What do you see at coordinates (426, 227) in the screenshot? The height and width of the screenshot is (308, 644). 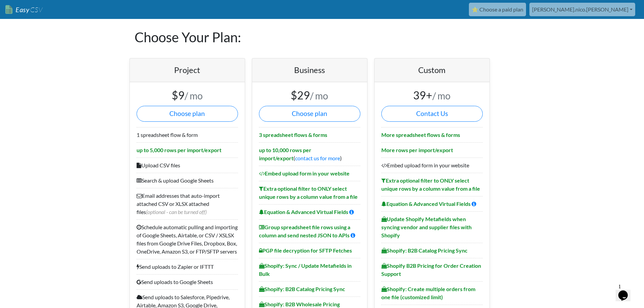 I see `b: Update Shopify Metafields when syncing vendor and supplier files with Shopify` at bounding box center [426, 227].